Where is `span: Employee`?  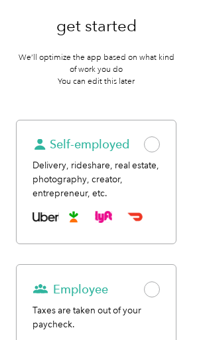 span: Employee is located at coordinates (70, 288).